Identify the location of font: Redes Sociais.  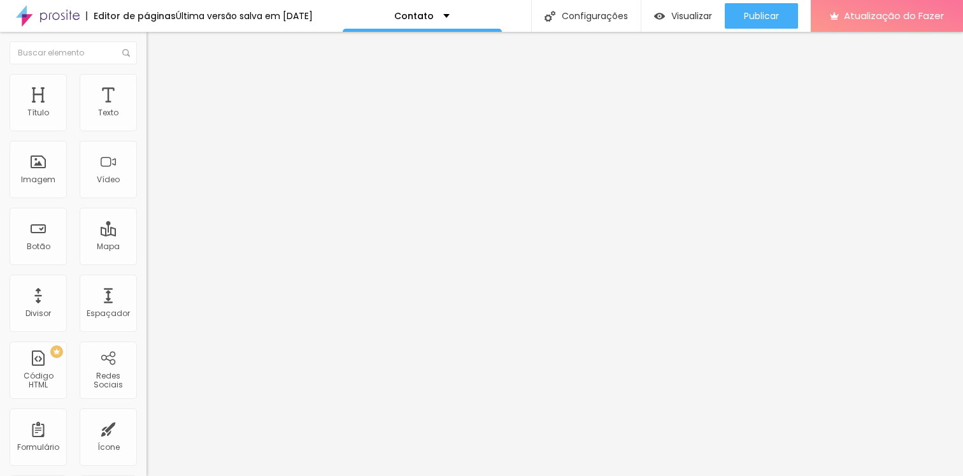
(108, 380).